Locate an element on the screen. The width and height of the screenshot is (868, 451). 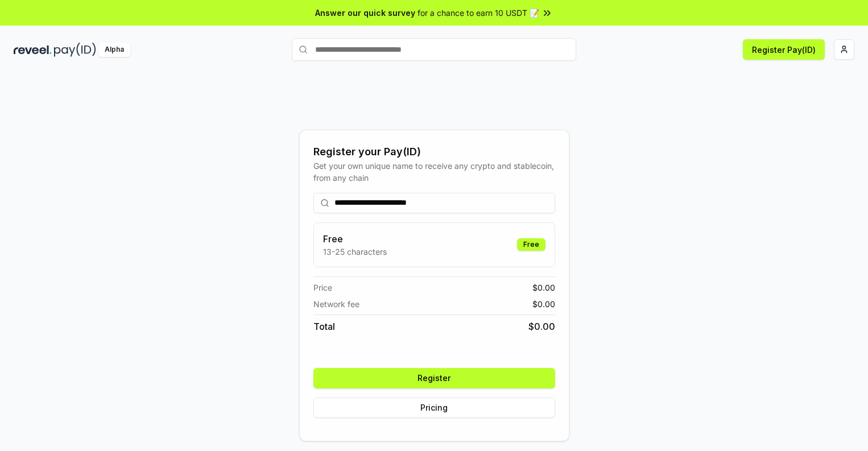
p: 13-25 characters is located at coordinates (355, 251).